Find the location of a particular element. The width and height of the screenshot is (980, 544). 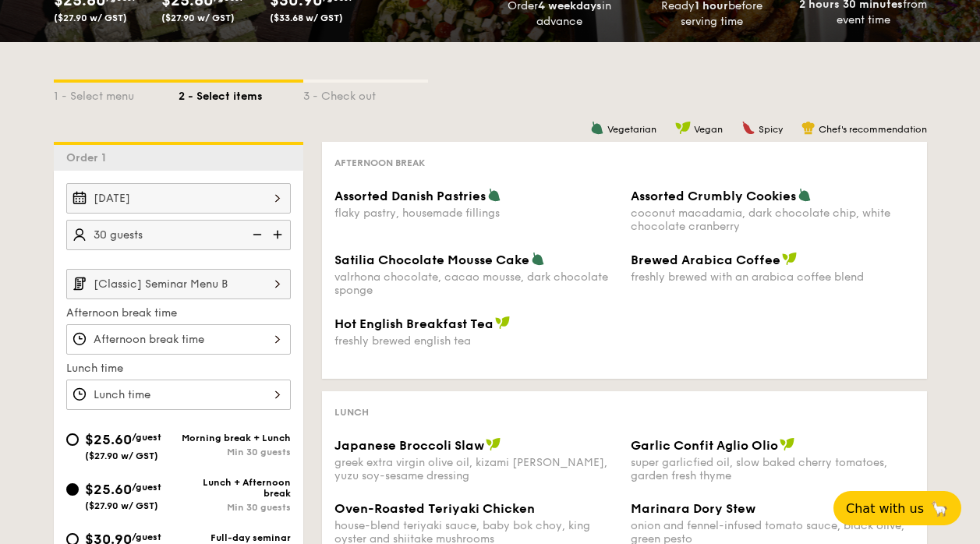

img: icon-chevron-right.3c0dfbd6.svg is located at coordinates (277, 284).